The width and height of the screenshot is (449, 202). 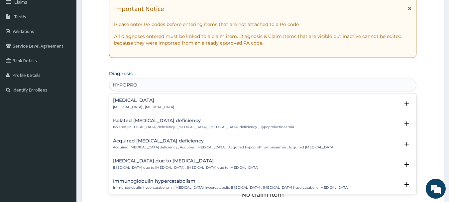 I want to click on textarea: Type your message and hit 'Enter', so click(x=65, y=144).